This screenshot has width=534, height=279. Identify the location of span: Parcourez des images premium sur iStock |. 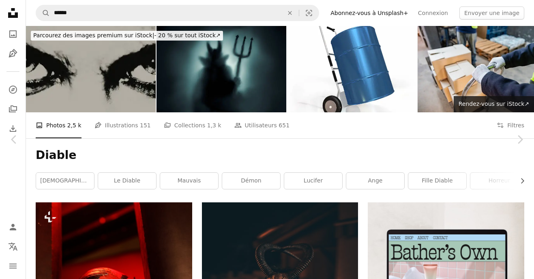
(94, 35).